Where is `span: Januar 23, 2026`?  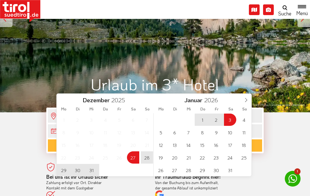
span: Januar 23, 2026 is located at coordinates (216, 158).